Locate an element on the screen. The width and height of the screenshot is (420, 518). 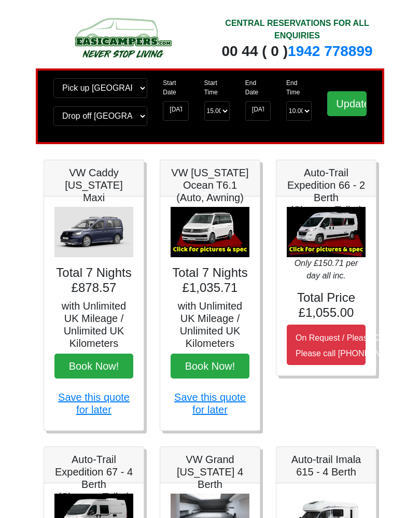
h5: Auto-trail Imala 615 - 4 Berth is located at coordinates (326, 466).